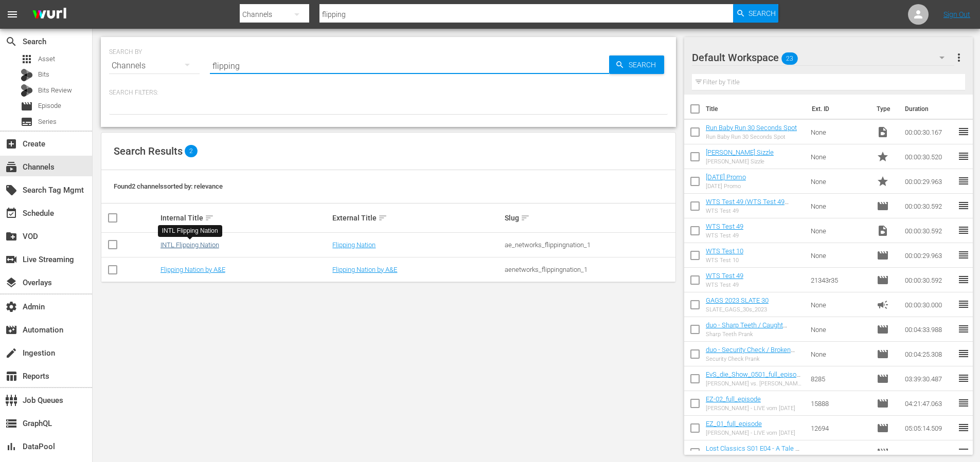 This screenshot has height=462, width=980. What do you see at coordinates (11, 167) in the screenshot?
I see `span: Channels` at bounding box center [11, 167].